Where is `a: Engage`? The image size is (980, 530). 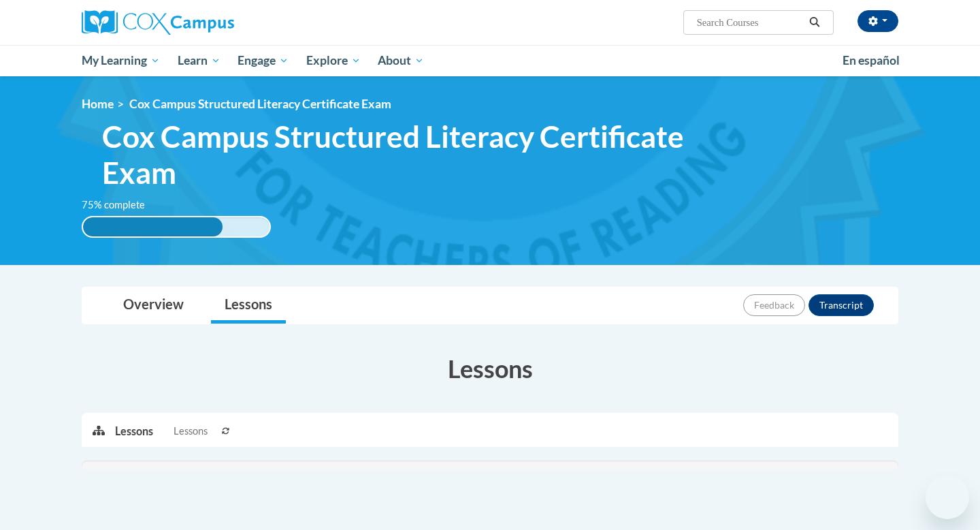 a: Engage is located at coordinates (263, 61).